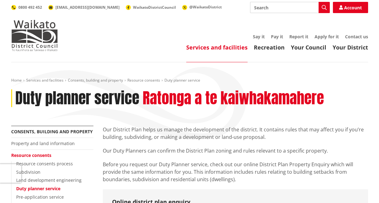  I want to click on a: Contact us, so click(357, 36).